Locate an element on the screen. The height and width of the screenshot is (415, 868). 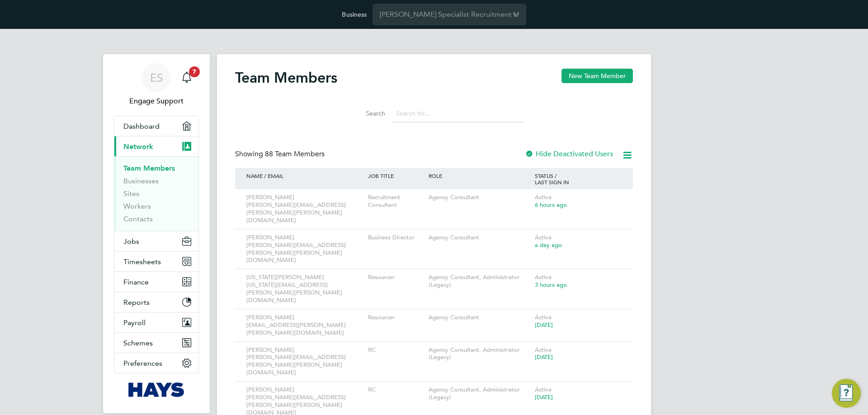
button: Engage Resource Center is located at coordinates (846, 394).